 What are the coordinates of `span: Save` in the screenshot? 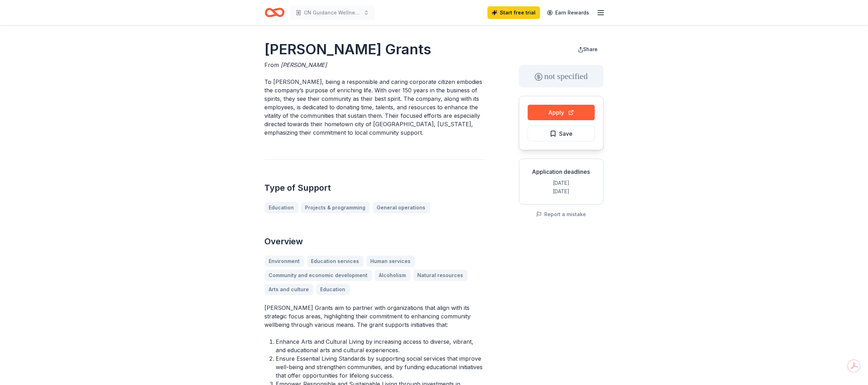 It's located at (566, 134).